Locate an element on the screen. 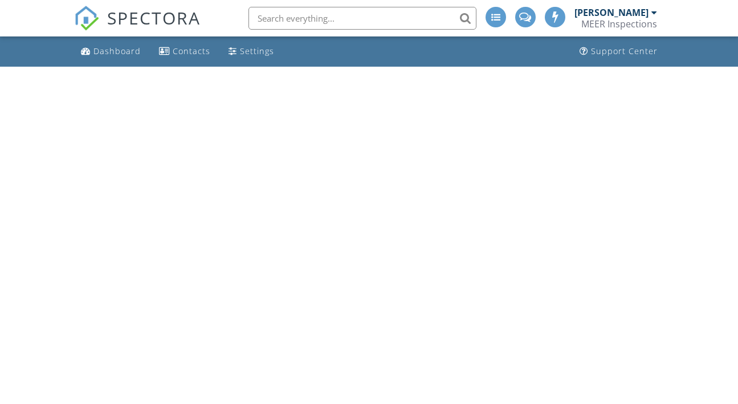  img: The Best Home Inspection Software - Spectora is located at coordinates (87, 18).